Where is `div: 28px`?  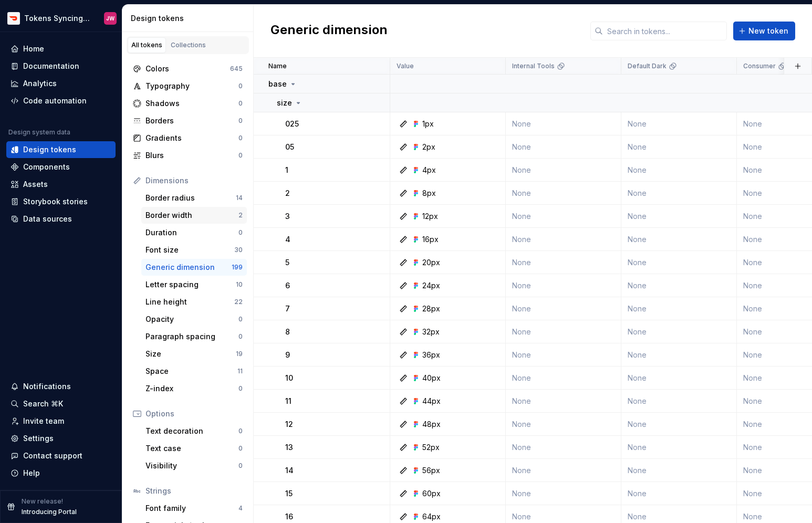
div: 28px is located at coordinates (431, 309).